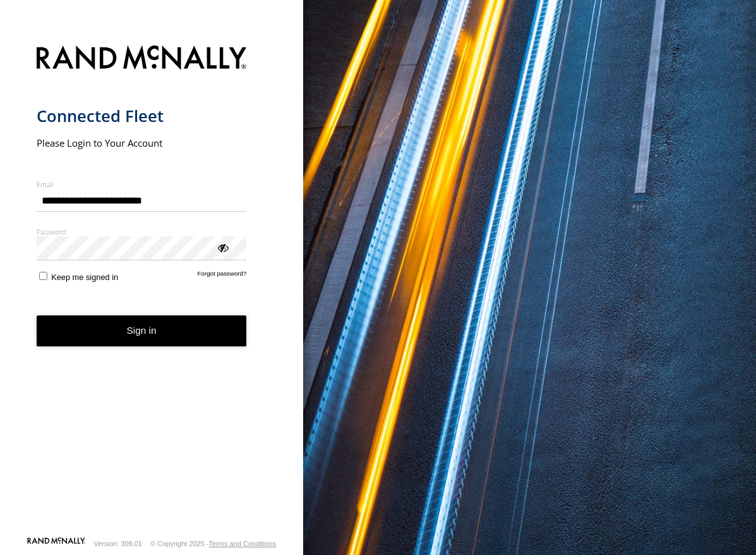 This screenshot has width=756, height=555. I want to click on img: Rand McNally, so click(142, 59).